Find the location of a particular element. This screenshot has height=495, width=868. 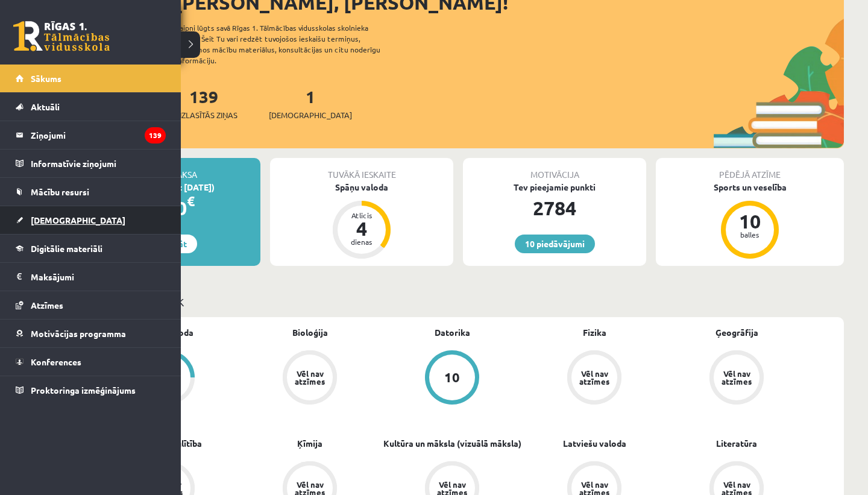

a: Aktuāli is located at coordinates (90, 107).